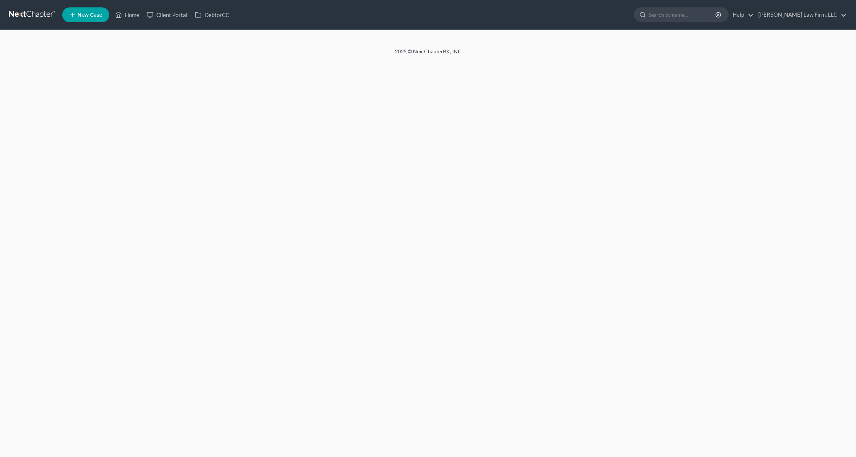 The width and height of the screenshot is (856, 457). Describe the element at coordinates (212, 15) in the screenshot. I see `a: DebtorCC` at that location.